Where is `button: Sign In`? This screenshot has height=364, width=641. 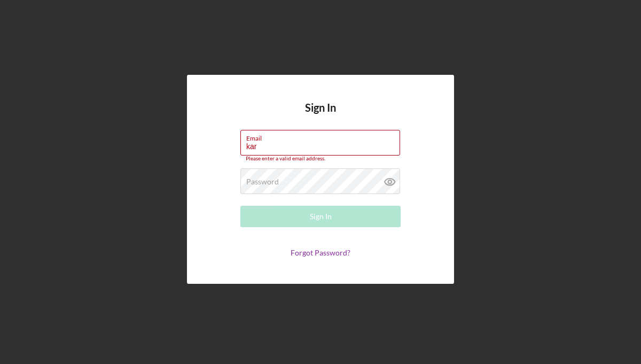 button: Sign In is located at coordinates (320, 216).